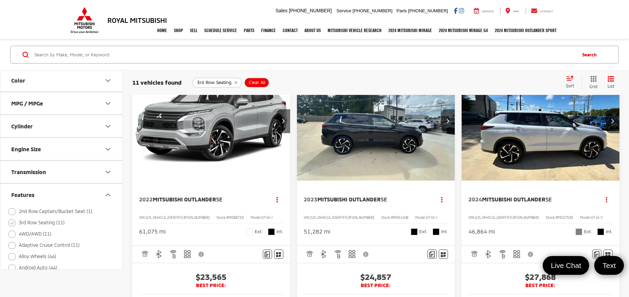 Image resolution: width=629 pixels, height=297 pixels. I want to click on label: 2nd Row Captain/Bucket Seat (1), so click(50, 211).